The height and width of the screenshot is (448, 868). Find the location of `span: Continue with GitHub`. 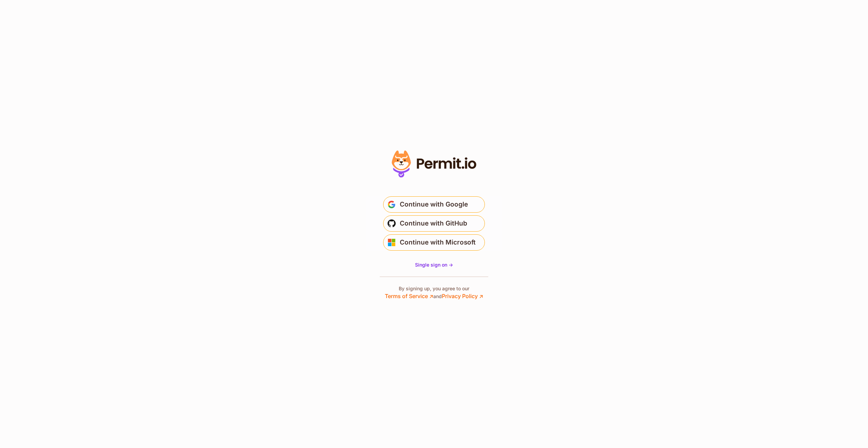

span: Continue with GitHub is located at coordinates (433, 223).